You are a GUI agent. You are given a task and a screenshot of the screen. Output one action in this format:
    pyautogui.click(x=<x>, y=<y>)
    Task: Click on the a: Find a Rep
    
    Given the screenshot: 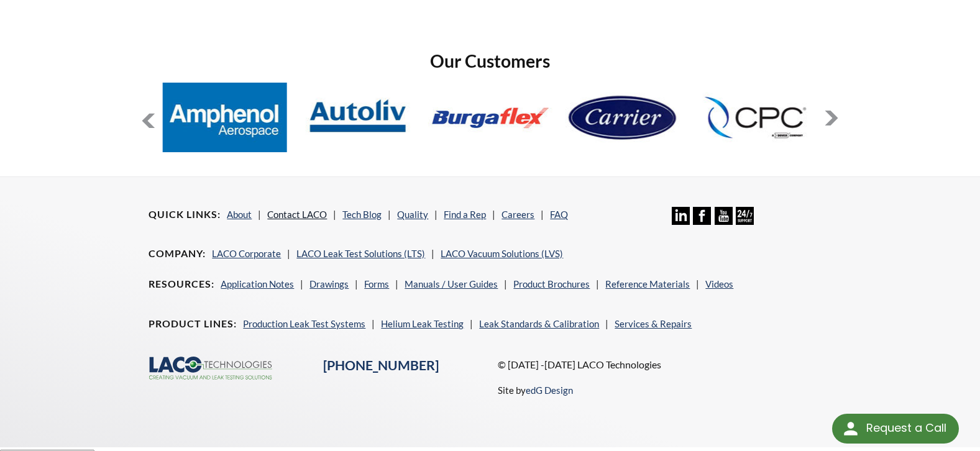 What is the action you would take?
    pyautogui.click(x=465, y=214)
    